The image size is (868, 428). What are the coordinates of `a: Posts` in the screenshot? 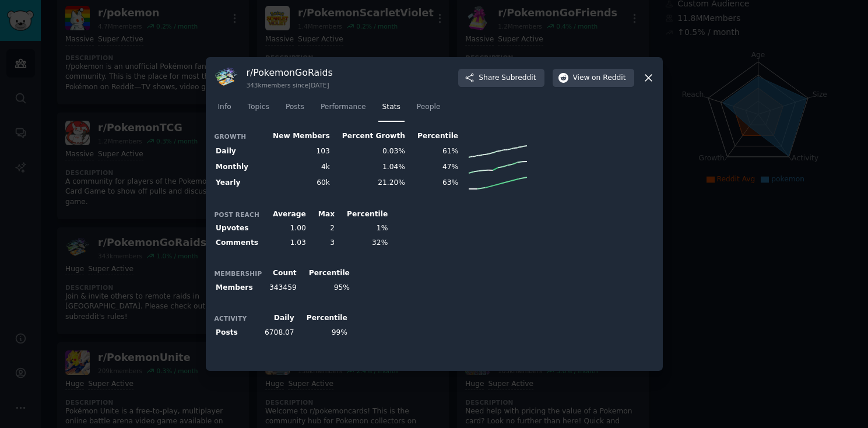 It's located at (295, 109).